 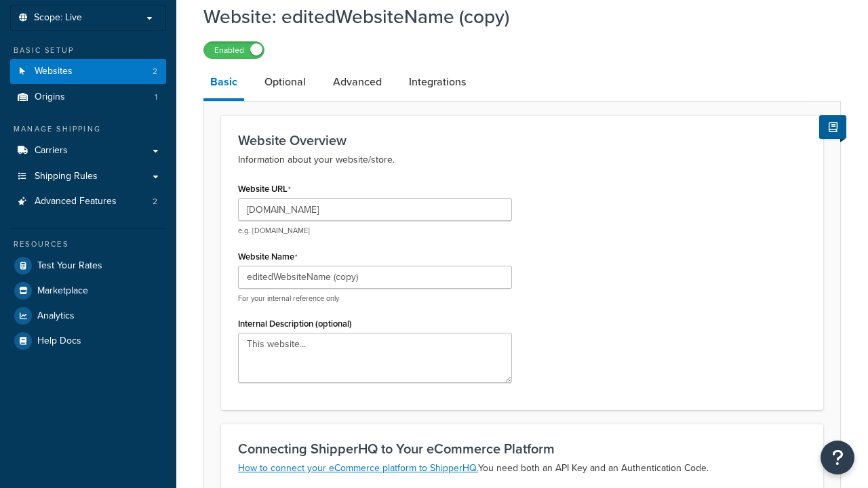 I want to click on a: Advanced, so click(x=358, y=82).